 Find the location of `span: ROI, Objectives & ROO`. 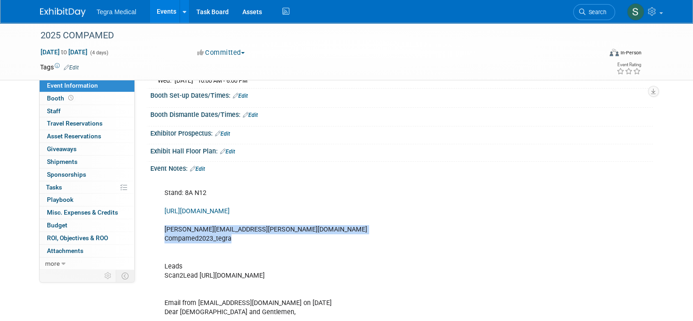

span: ROI, Objectives & ROO is located at coordinates (78, 238).